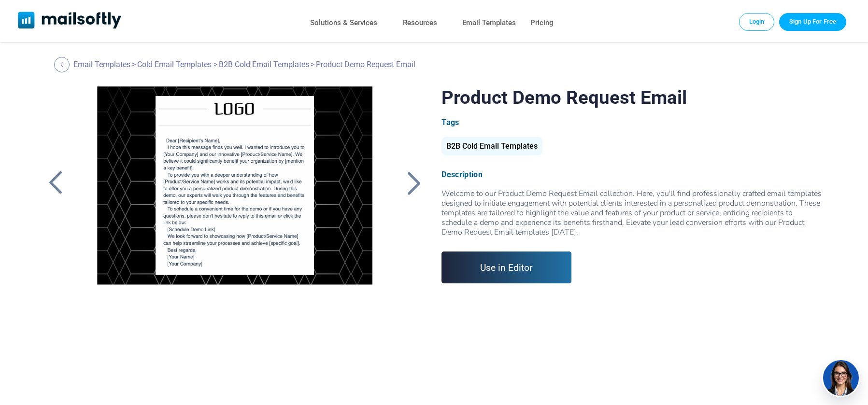 This screenshot has width=868, height=405. Describe the element at coordinates (235, 207) in the screenshot. I see `a: Product Demo Request Email` at that location.